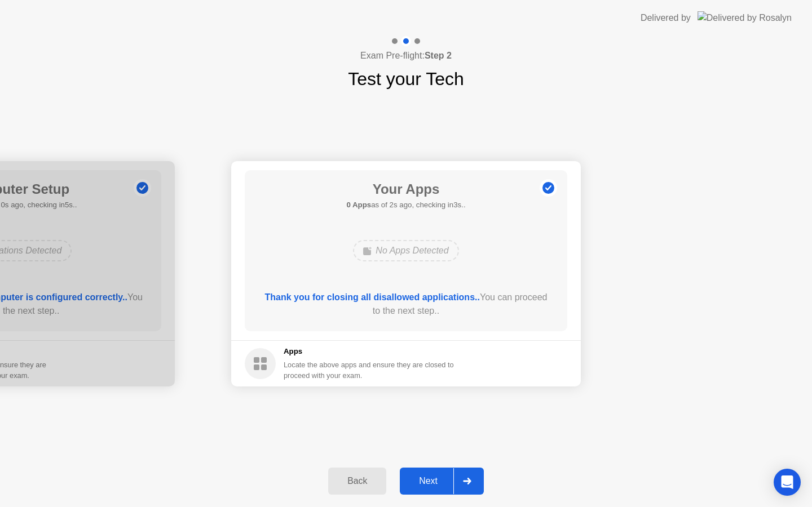  What do you see at coordinates (405, 251) in the screenshot?
I see `div: No Apps Detected` at bounding box center [405, 251].